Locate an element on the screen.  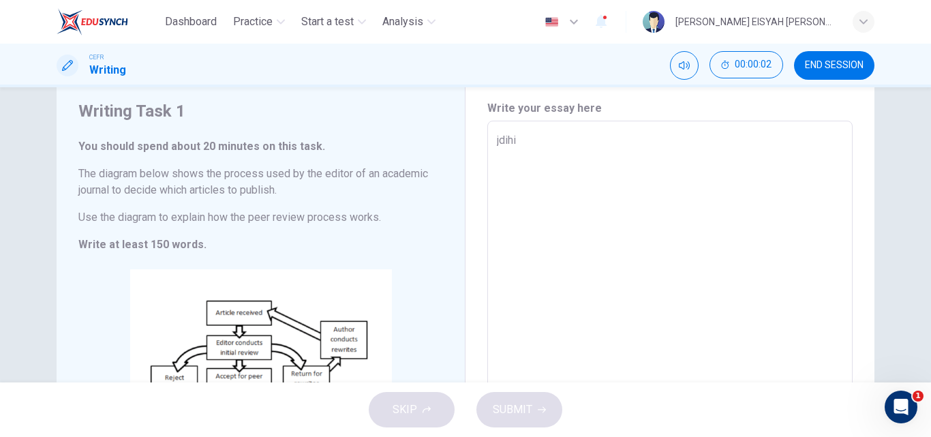
button: 00:00:02 is located at coordinates (746, 65).